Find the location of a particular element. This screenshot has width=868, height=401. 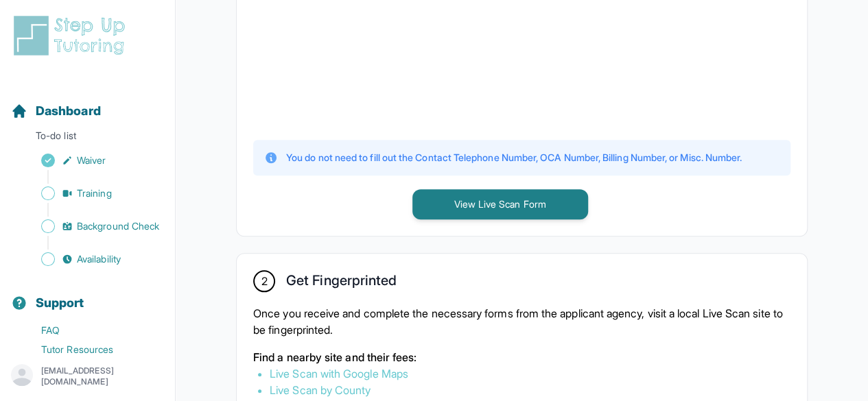

span: Background Check is located at coordinates (118, 226).